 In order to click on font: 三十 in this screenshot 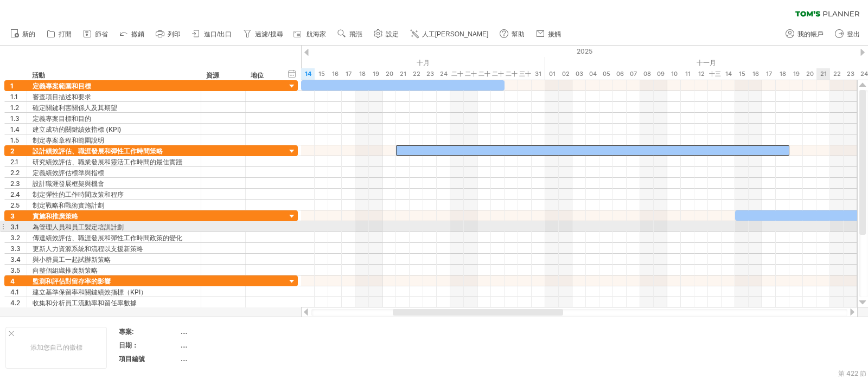, I will do `click(525, 74)`.